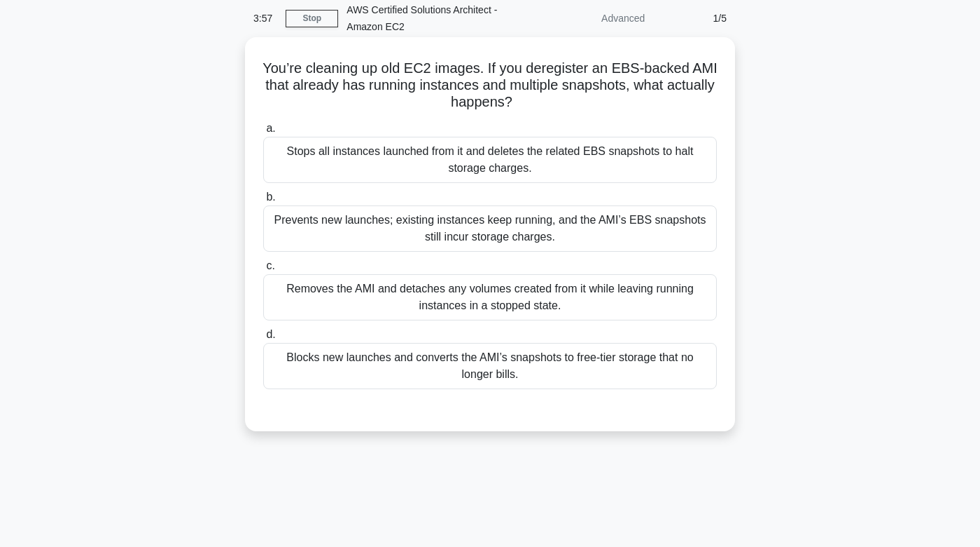  I want to click on div: 3:57, so click(266, 18).